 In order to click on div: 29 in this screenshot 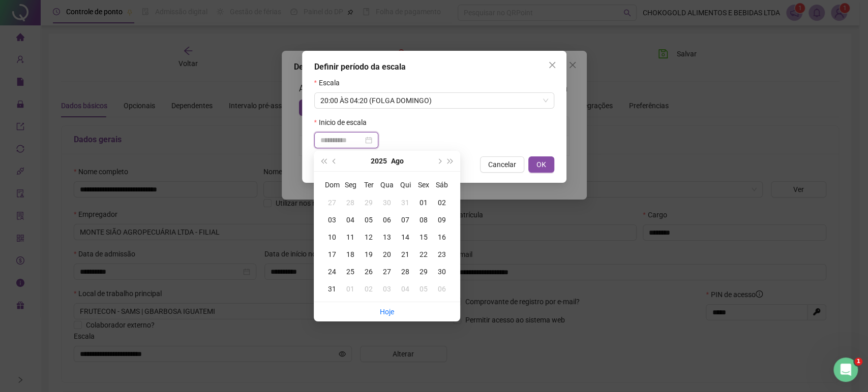, I will do `click(368, 203)`.